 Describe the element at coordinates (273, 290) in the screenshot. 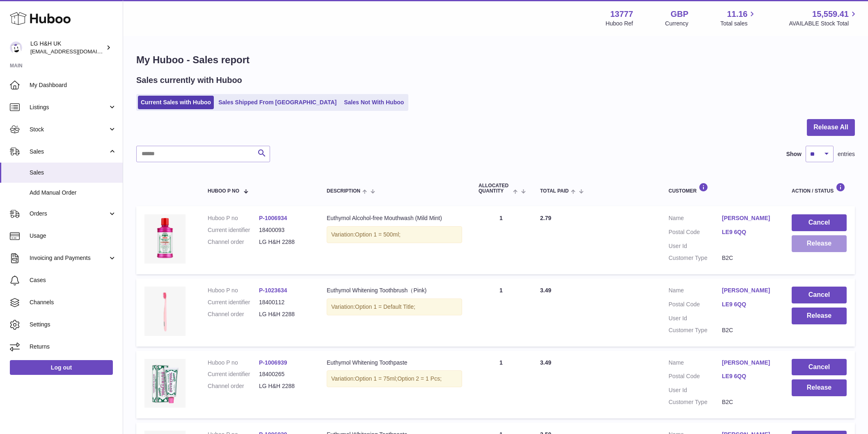

I see `a: P-1023634` at that location.